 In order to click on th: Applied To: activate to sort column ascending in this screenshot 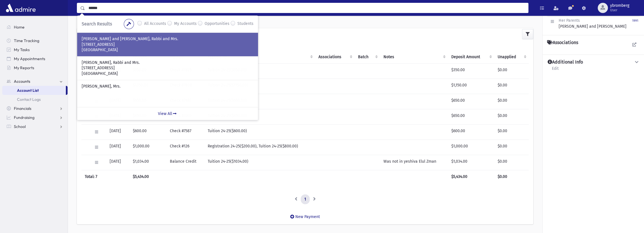, I will do `click(260, 57)`.